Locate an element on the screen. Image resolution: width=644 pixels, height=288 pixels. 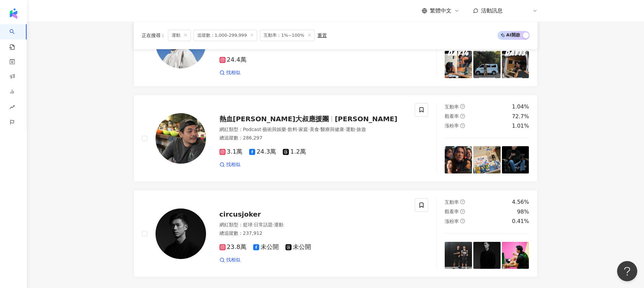
img: logo icon is located at coordinates (13, 13).